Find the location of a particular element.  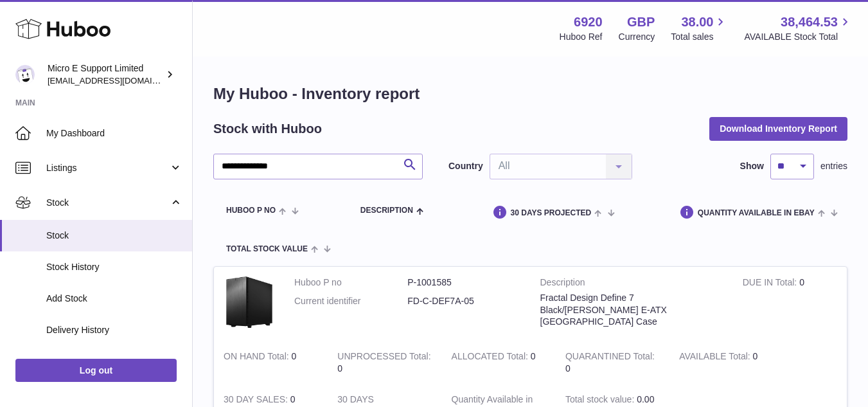

label: Country is located at coordinates (466, 166).